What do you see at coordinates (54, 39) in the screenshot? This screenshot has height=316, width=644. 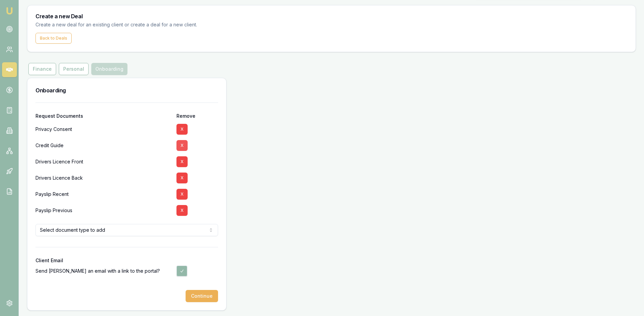 I see `a: Back to Deals` at bounding box center [54, 39].